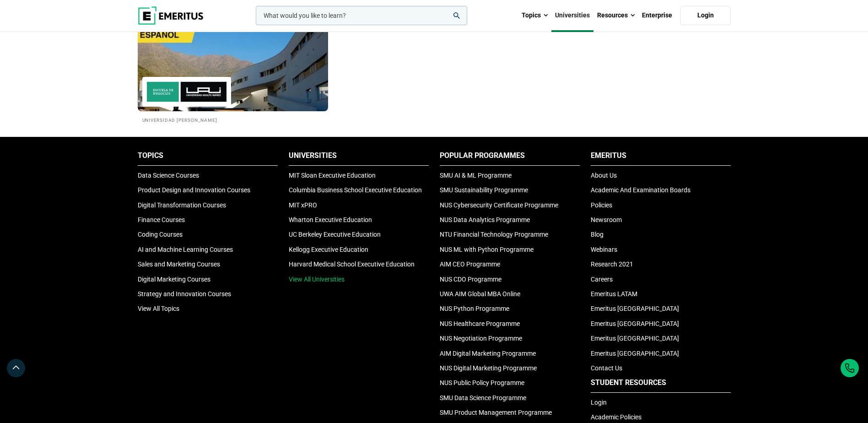 The width and height of the screenshot is (868, 423). Describe the element at coordinates (187, 92) in the screenshot. I see `img: Universidad Adolfo Ibáñez` at that location.